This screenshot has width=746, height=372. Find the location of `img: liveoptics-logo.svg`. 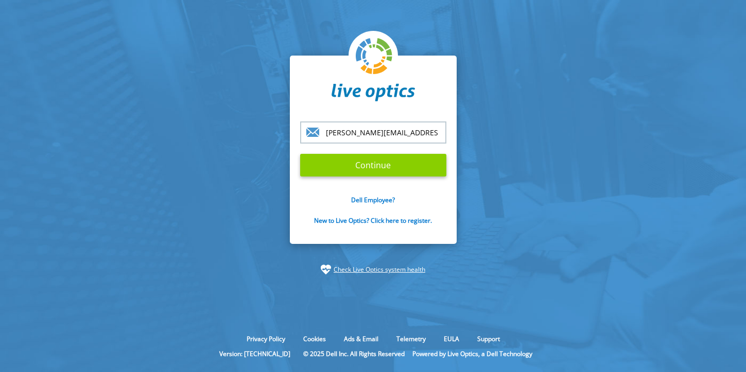

img: liveoptics-logo.svg is located at coordinates (374, 57).